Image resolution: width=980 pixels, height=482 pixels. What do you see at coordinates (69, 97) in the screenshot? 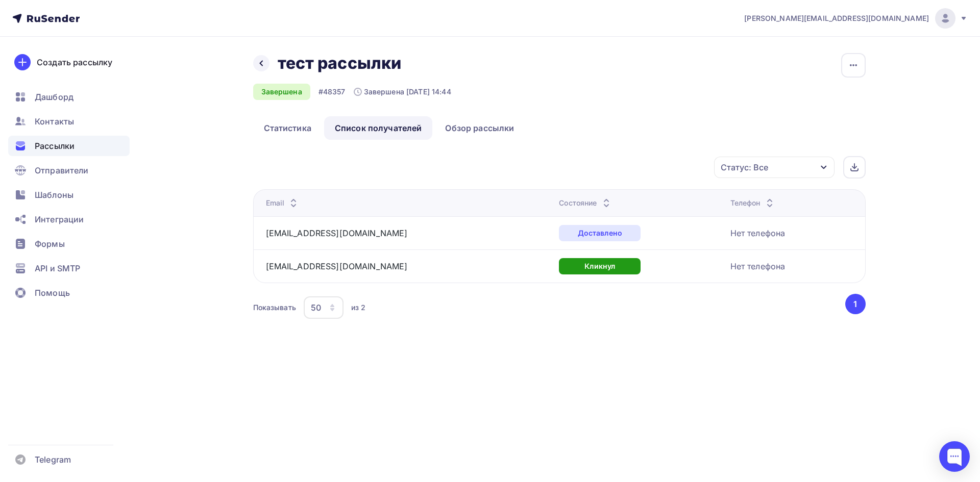
I see `a: Дашборд` at bounding box center [69, 97].